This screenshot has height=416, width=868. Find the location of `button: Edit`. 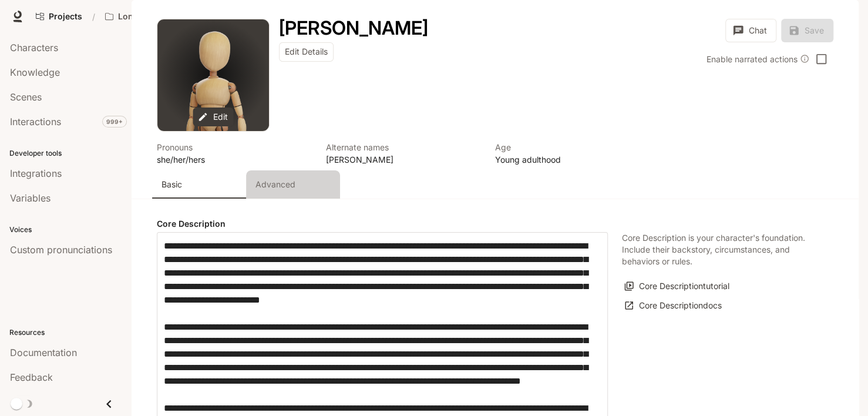

button: Edit is located at coordinates (213, 117).